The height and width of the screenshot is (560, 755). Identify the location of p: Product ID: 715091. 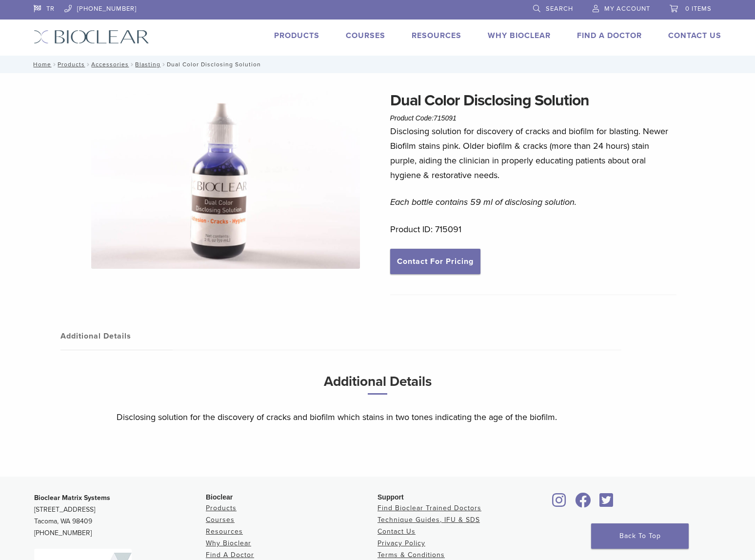
(534, 229).